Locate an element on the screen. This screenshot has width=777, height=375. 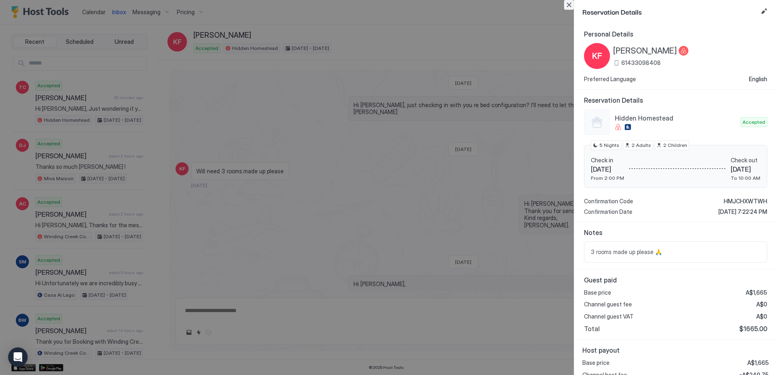
span: Channel guest VAT is located at coordinates (609, 317).